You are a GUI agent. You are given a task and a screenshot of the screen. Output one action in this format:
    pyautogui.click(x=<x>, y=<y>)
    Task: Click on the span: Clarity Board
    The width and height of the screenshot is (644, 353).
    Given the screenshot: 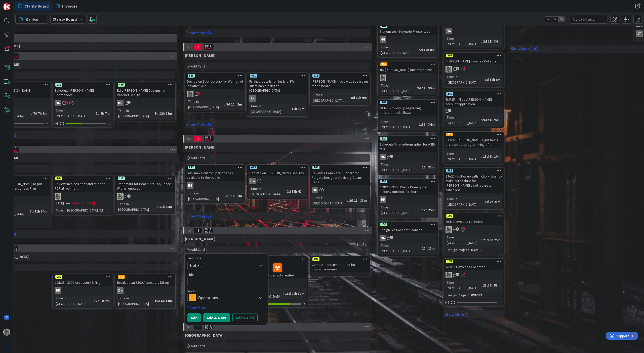 What is the action you would take?
    pyautogui.click(x=37, y=6)
    